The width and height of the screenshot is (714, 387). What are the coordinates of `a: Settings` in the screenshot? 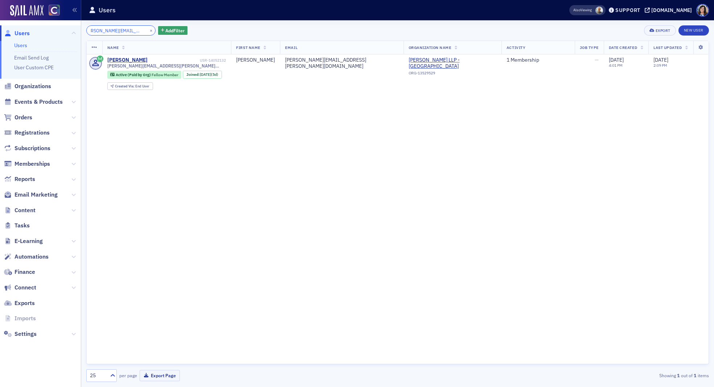 It's located at (20, 334).